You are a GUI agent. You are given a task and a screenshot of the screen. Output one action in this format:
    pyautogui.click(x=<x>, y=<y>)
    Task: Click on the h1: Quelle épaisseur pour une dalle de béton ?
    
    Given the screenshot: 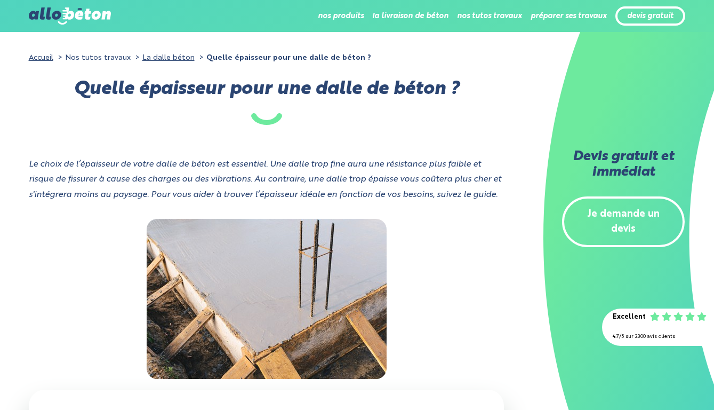 What is the action you would take?
    pyautogui.click(x=267, y=103)
    